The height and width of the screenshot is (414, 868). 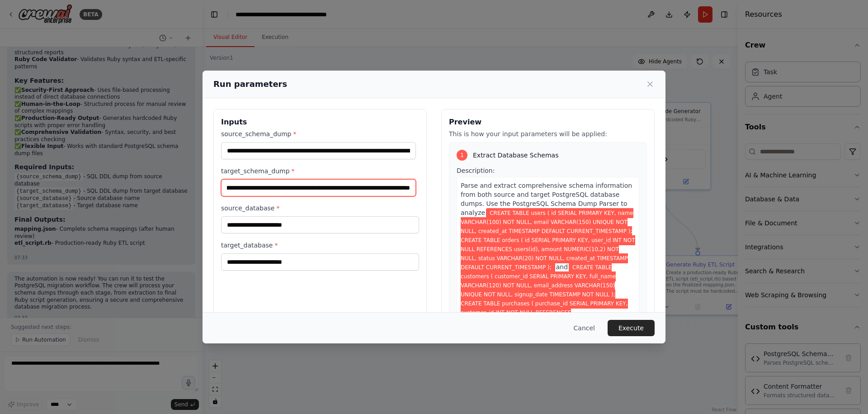 What do you see at coordinates (562, 267) in the screenshot?
I see `span: and` at bounding box center [562, 267].